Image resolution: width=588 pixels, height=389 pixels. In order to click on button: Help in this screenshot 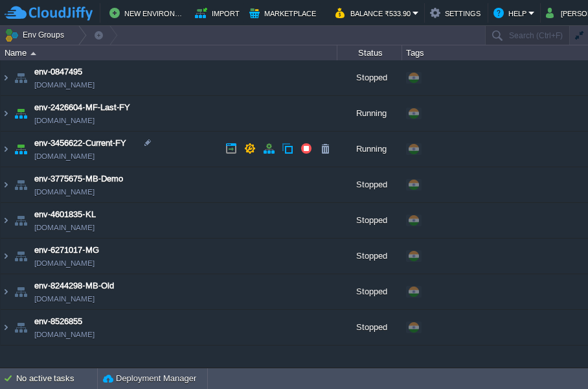, I will do `click(511, 13)`.